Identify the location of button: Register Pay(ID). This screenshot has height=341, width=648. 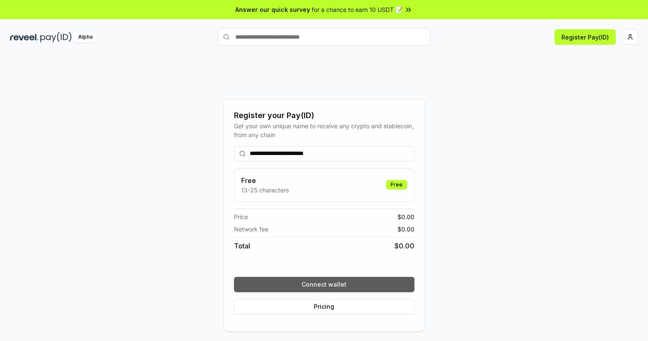
(585, 37).